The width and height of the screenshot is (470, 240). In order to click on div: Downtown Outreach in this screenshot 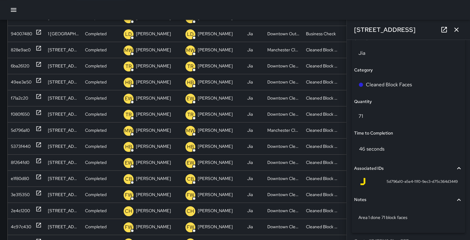, I will do `click(283, 34)`.